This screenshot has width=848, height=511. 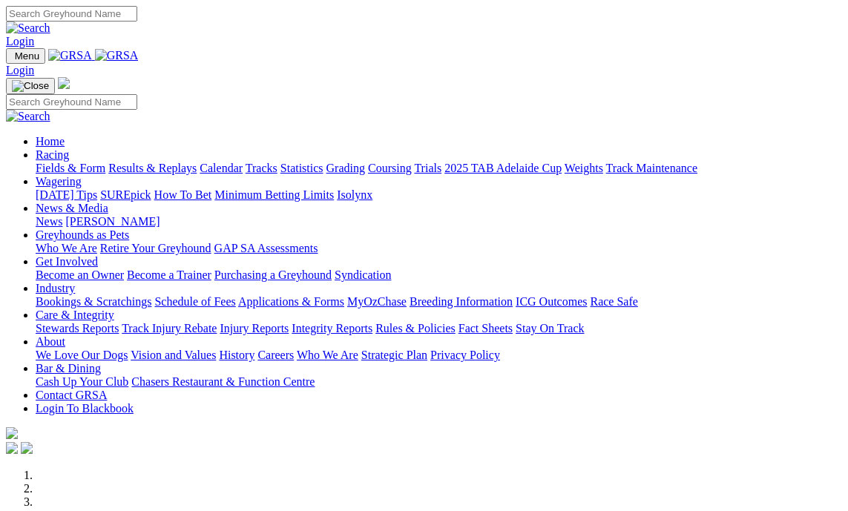 I want to click on a: Trials, so click(x=427, y=168).